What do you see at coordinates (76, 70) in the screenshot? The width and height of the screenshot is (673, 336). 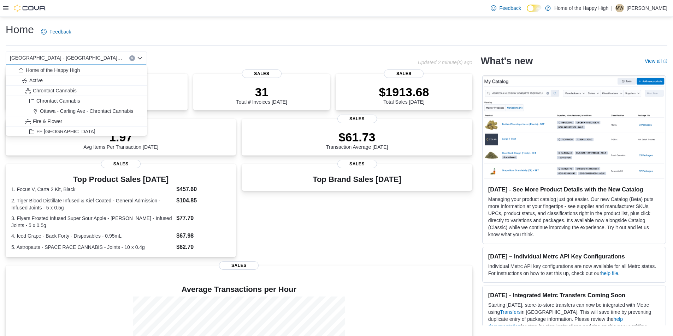 I see `button: Home of the Happy High` at bounding box center [76, 70].